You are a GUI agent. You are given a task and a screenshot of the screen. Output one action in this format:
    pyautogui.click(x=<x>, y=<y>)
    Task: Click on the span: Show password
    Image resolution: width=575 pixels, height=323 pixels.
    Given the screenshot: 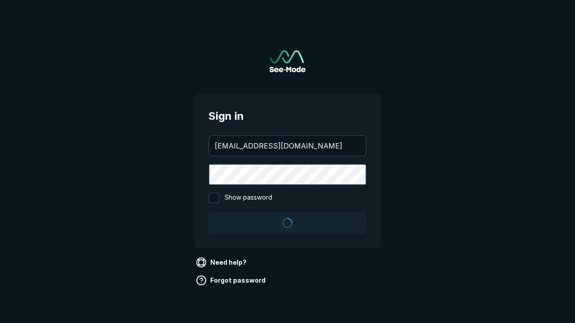 What is the action you would take?
    pyautogui.click(x=248, y=198)
    